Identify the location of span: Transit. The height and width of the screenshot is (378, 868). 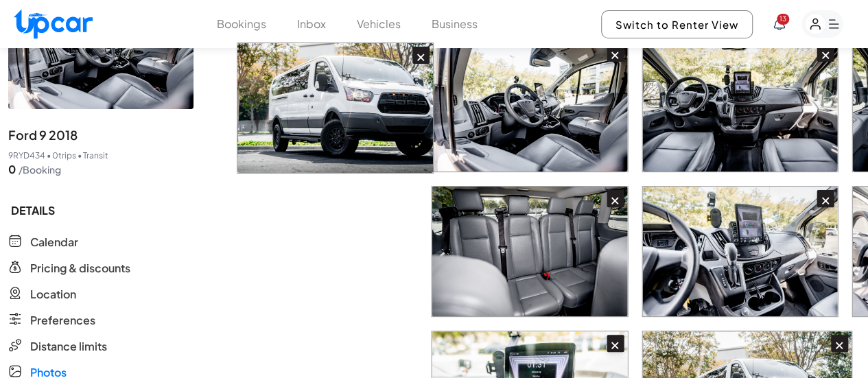
(96, 156).